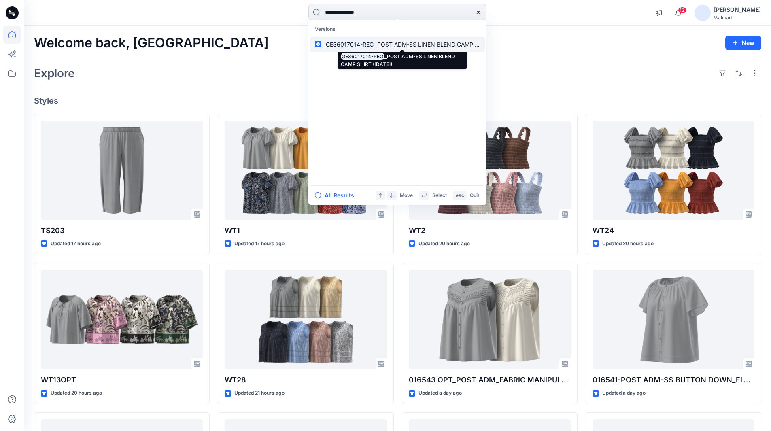 The height and width of the screenshot is (431, 771). What do you see at coordinates (673, 320) in the screenshot?
I see `a: 016541-POST ADM-SS BUTTON DOWN_FLT012` at bounding box center [673, 320].